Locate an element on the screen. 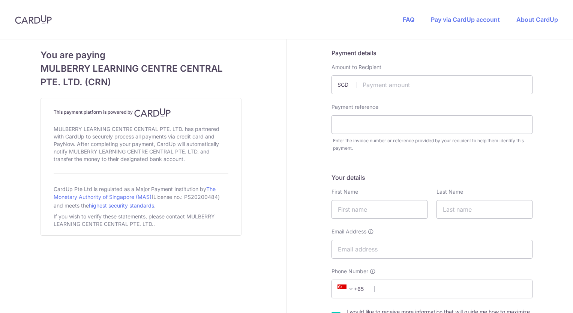  h5: Payment details is located at coordinates (432, 53).